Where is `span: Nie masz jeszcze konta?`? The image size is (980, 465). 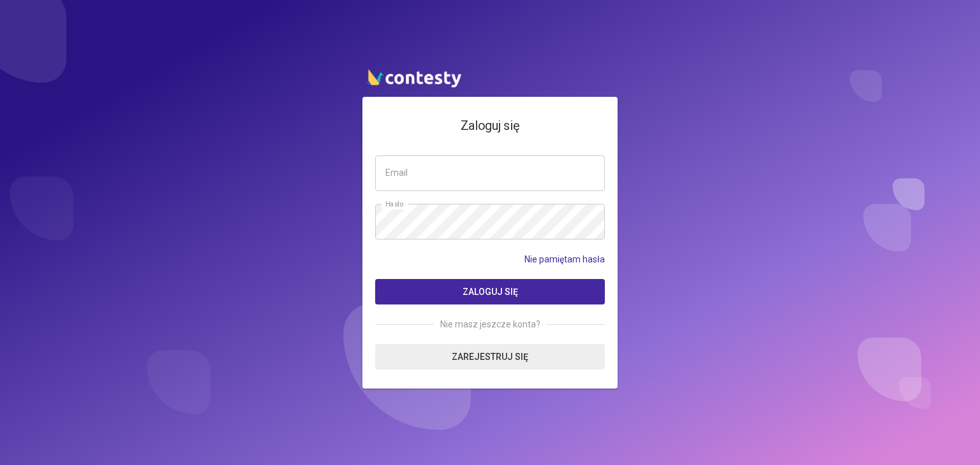
span: Nie masz jeszcze konta? is located at coordinates (490, 324).